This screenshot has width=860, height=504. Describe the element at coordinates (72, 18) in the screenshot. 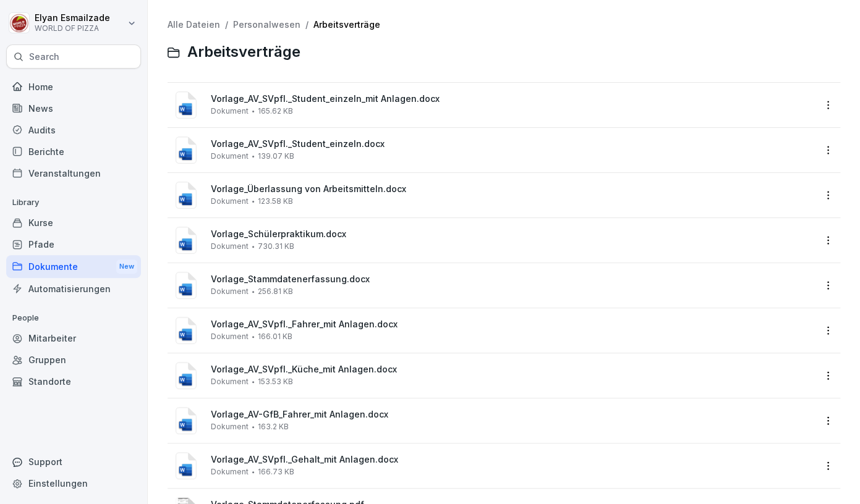

I see `p: Elyan Esmailzade` at that location.